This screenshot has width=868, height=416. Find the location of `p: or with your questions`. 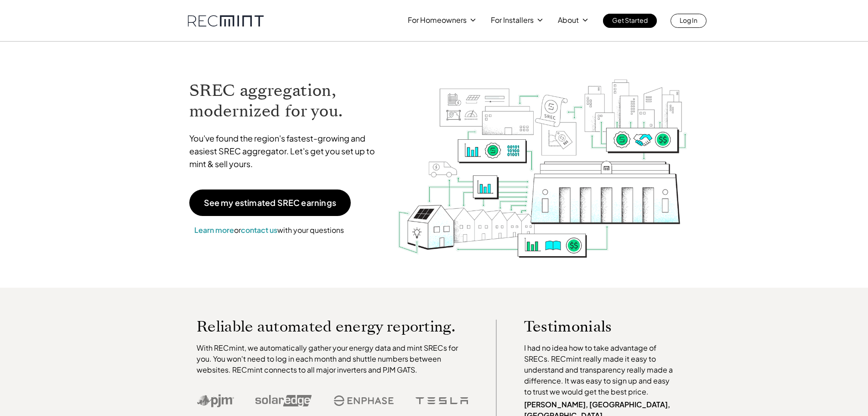

p: or with your questions is located at coordinates (269, 230).